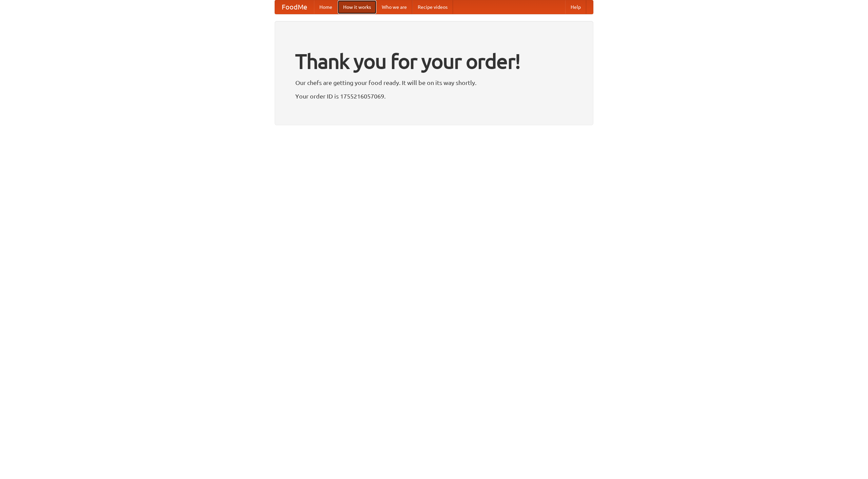 The image size is (868, 479). Describe the element at coordinates (394, 7) in the screenshot. I see `a: Who we are` at that location.